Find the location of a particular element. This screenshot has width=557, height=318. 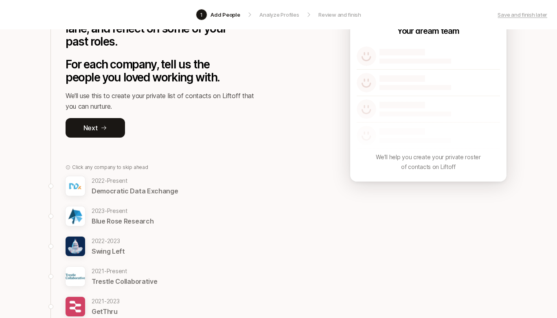

p: Swing Left is located at coordinates (108, 251).